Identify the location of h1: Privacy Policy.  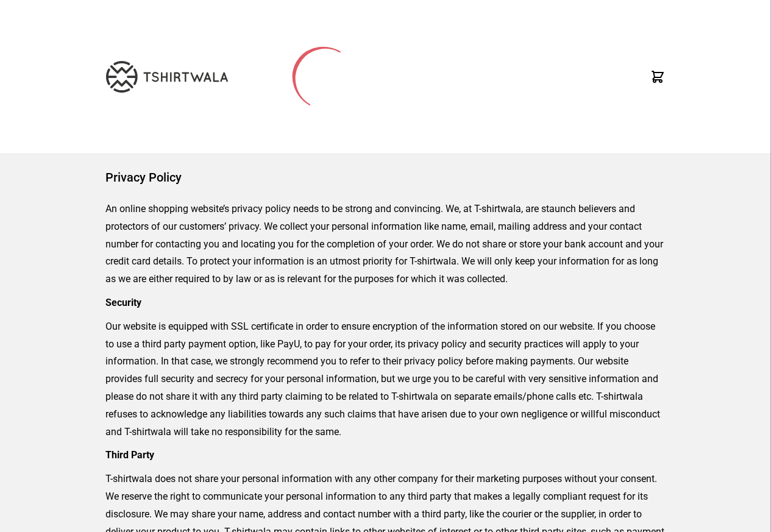
(385, 178).